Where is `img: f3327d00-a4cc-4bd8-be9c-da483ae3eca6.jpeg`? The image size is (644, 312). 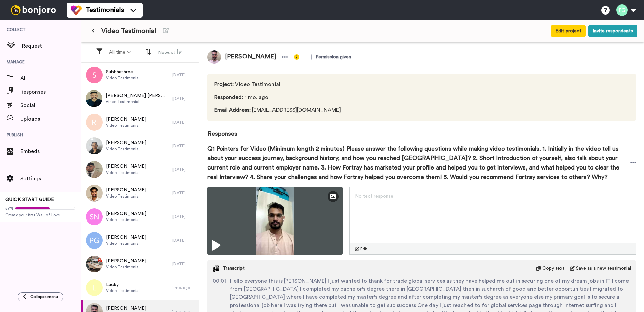 img: f3327d00-a4cc-4bd8-be9c-da483ae3eca6.jpeg is located at coordinates (95, 193).